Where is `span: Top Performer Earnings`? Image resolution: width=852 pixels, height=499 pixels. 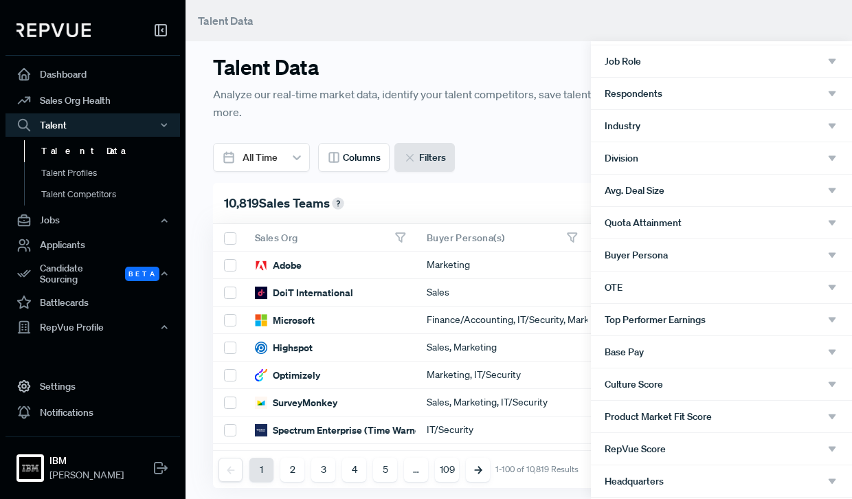 span: Top Performer Earnings is located at coordinates (655, 320).